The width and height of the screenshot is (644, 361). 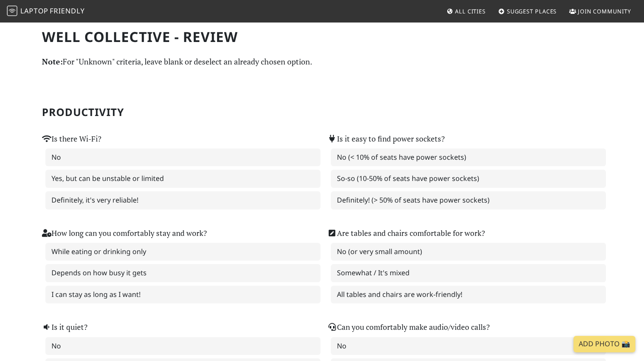 What do you see at coordinates (124, 233) in the screenshot?
I see `label: How long can you comfortably stay and work?` at bounding box center [124, 233].